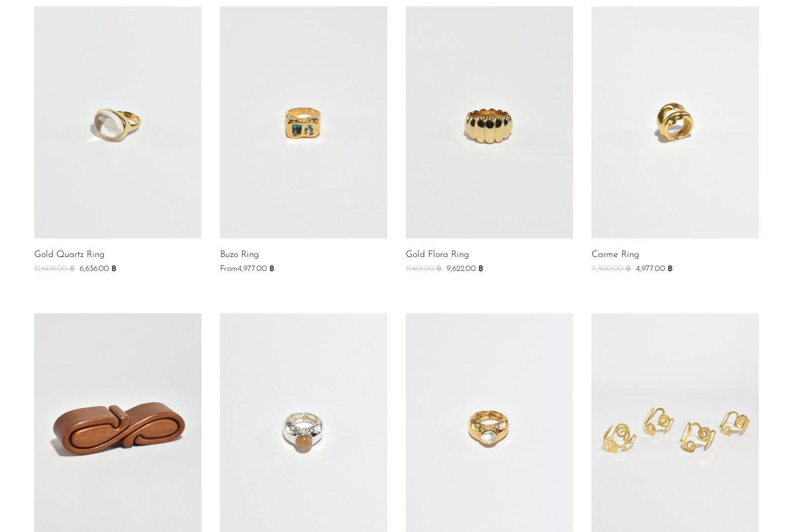 The image size is (793, 532). What do you see at coordinates (98, 269) in the screenshot?
I see `span: 6,636.00 ฿` at bounding box center [98, 269].